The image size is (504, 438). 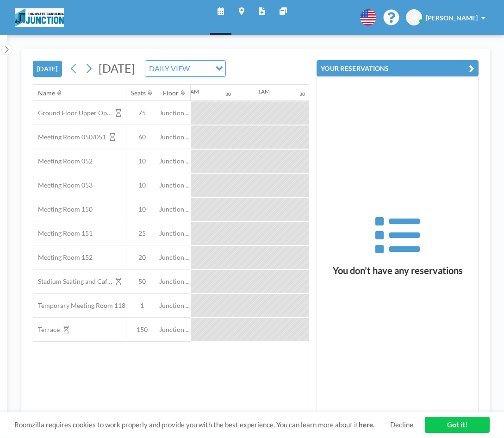 What do you see at coordinates (39, 17) in the screenshot?
I see `img: organization-logo` at bounding box center [39, 17].